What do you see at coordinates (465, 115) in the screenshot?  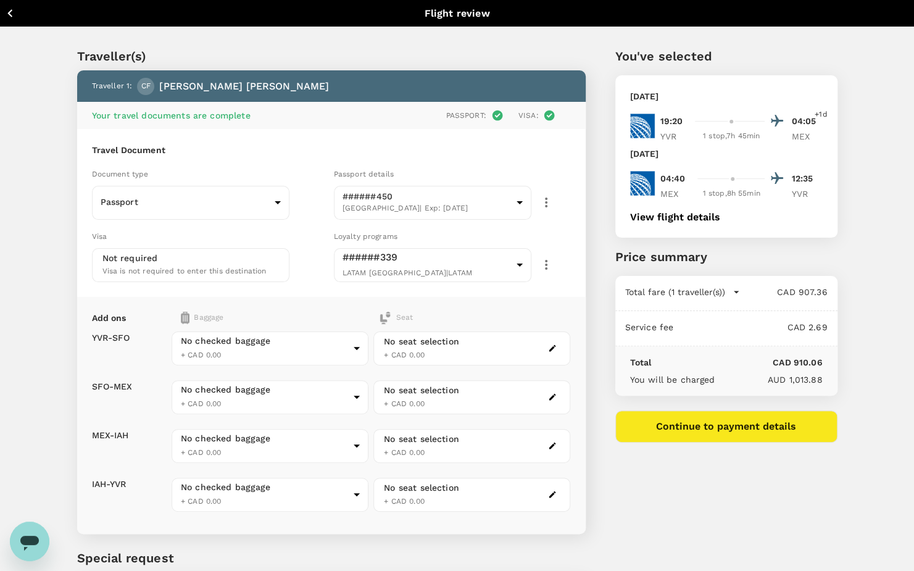 I see `p: Passport :` at bounding box center [465, 115].